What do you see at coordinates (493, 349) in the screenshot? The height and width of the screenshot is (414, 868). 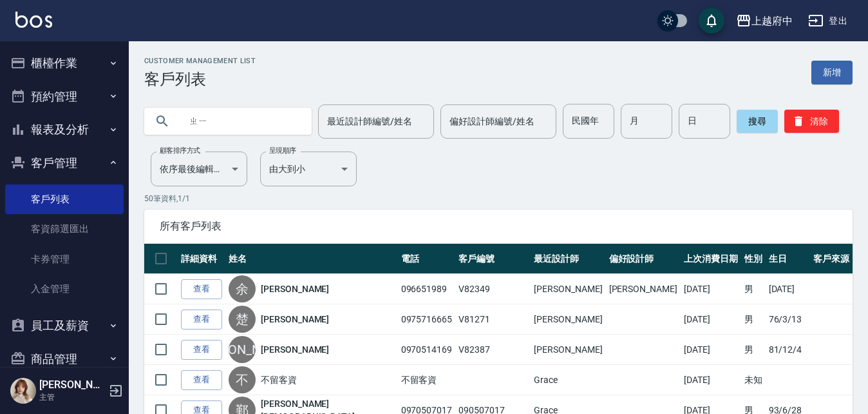 I see `td: V82387` at bounding box center [493, 349].